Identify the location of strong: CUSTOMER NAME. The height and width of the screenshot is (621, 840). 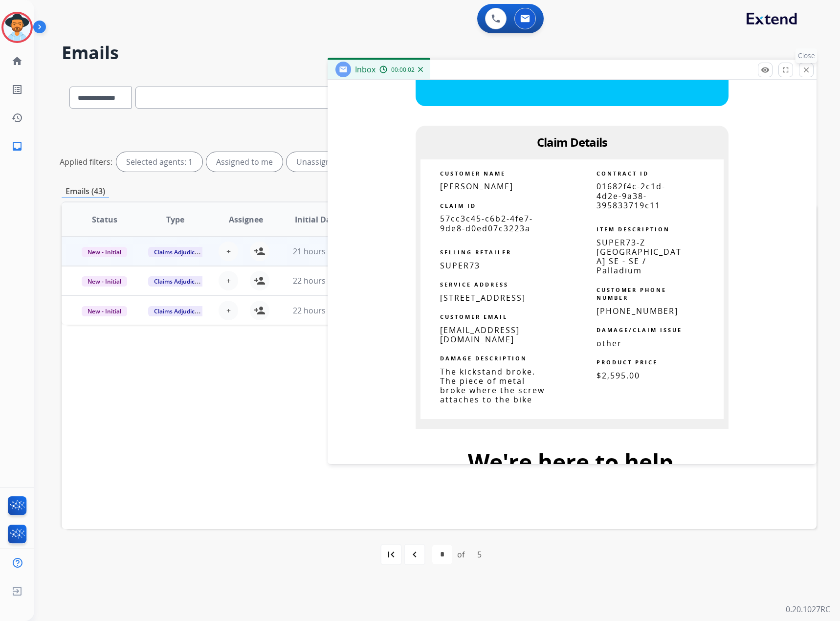
(473, 173).